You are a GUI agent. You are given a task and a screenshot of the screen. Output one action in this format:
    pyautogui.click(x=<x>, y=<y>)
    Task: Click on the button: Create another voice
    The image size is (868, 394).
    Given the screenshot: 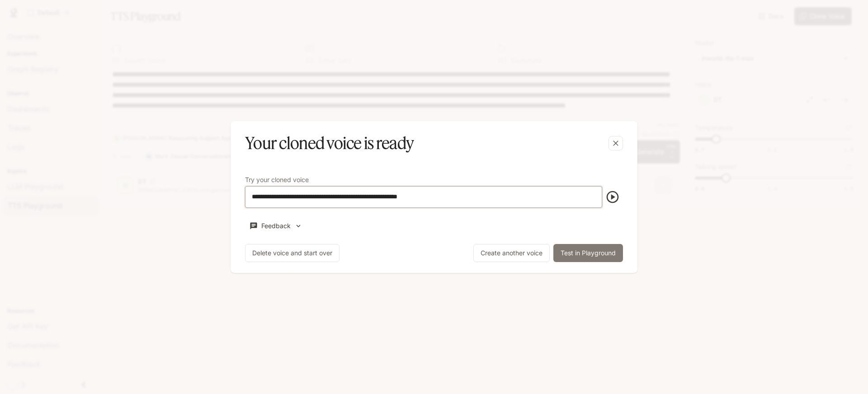 What is the action you would take?
    pyautogui.click(x=511, y=253)
    